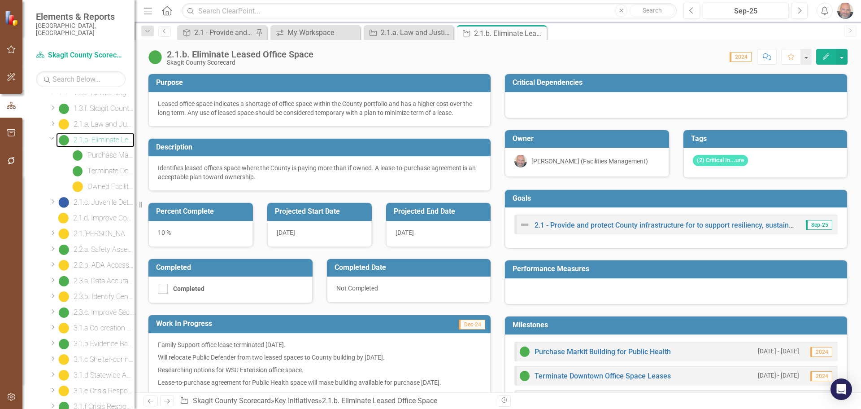  I want to click on button: Sep-25, so click(746, 11).